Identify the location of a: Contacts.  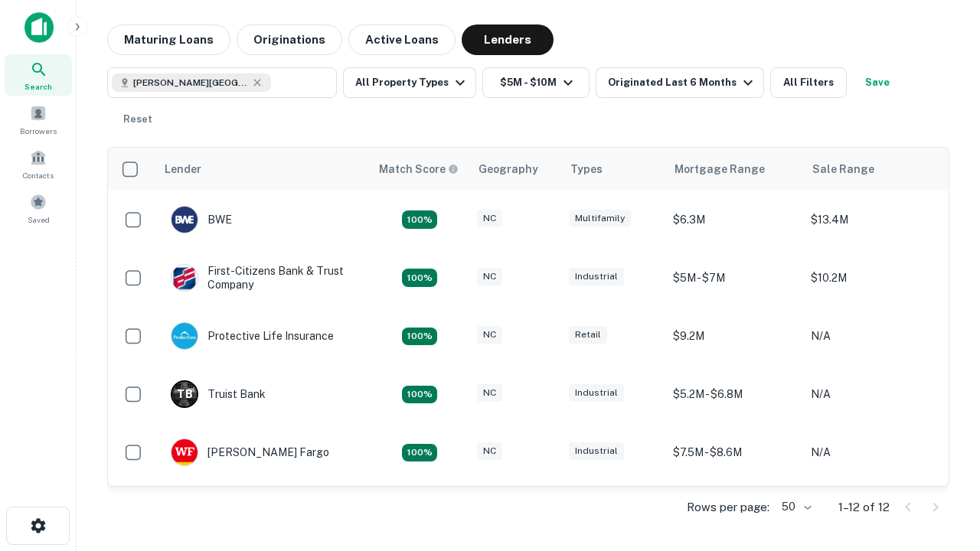
(38, 163).